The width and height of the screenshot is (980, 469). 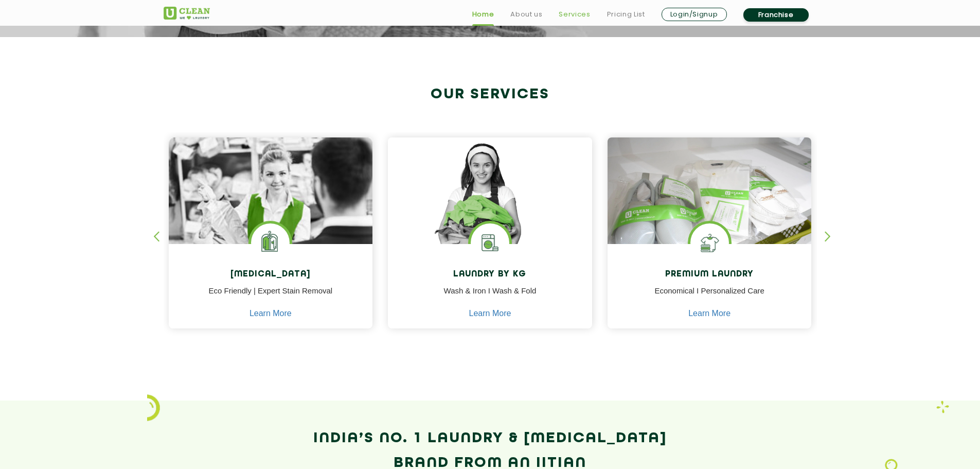 I want to click on a: Services, so click(x=574, y=15).